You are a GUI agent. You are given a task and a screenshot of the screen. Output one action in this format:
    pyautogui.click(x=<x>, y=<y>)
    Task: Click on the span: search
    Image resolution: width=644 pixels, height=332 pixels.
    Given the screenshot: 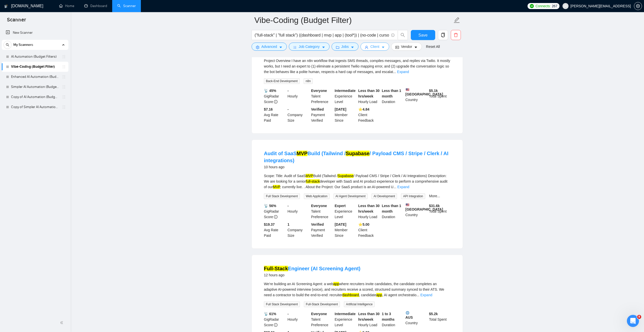 What is the action you would take?
    pyautogui.click(x=403, y=35)
    